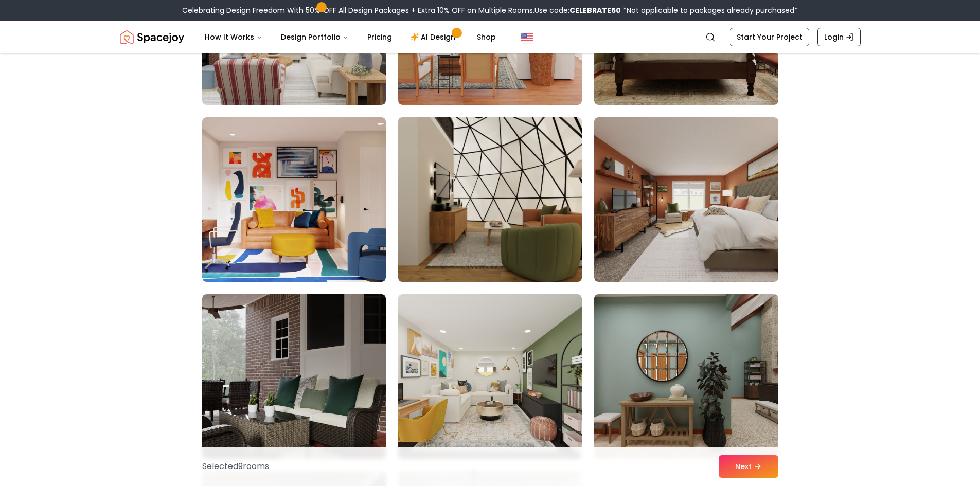  What do you see at coordinates (434, 37) in the screenshot?
I see `a: AI Design` at bounding box center [434, 37].